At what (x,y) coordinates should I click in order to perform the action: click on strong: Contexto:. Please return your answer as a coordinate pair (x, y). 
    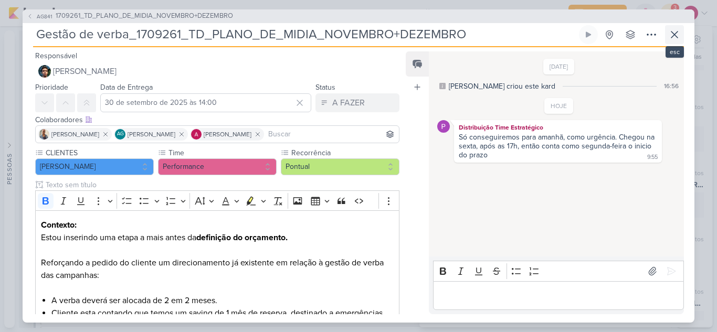
    Looking at the image, I should click on (59, 225).